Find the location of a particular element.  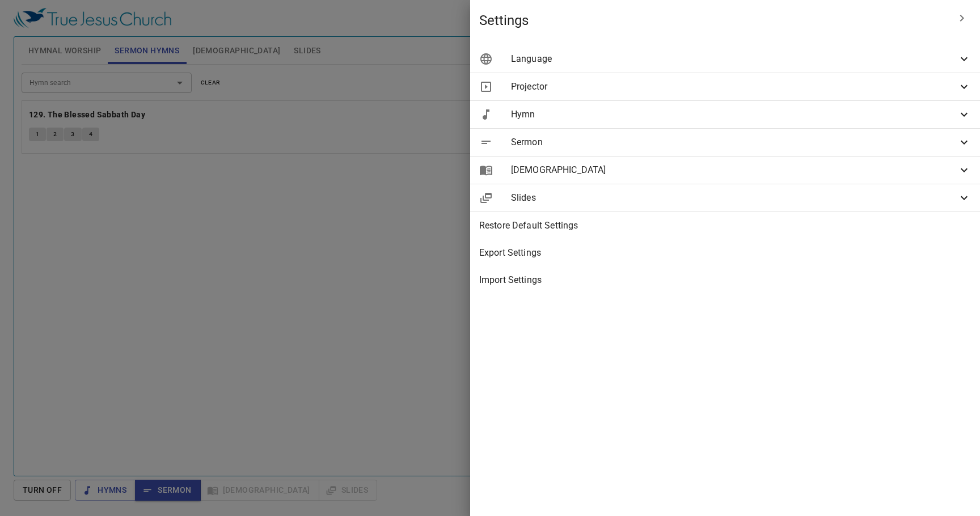

div: Import Settings is located at coordinates (725, 280).